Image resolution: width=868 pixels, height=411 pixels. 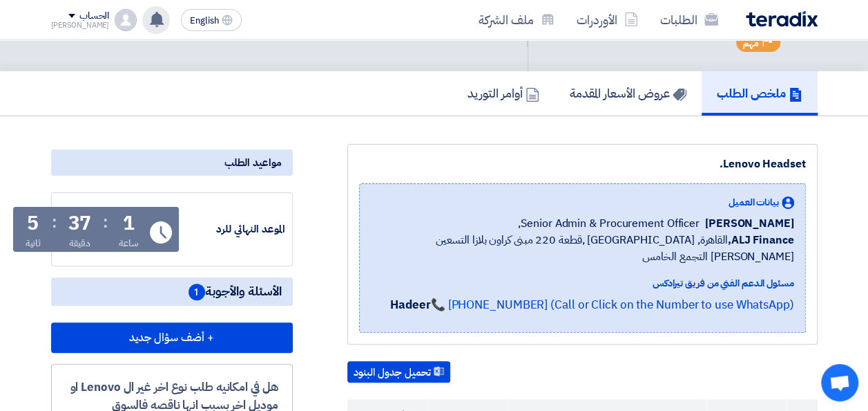 What do you see at coordinates (517, 20) in the screenshot?
I see `a: ملف الشركة` at bounding box center [517, 20].